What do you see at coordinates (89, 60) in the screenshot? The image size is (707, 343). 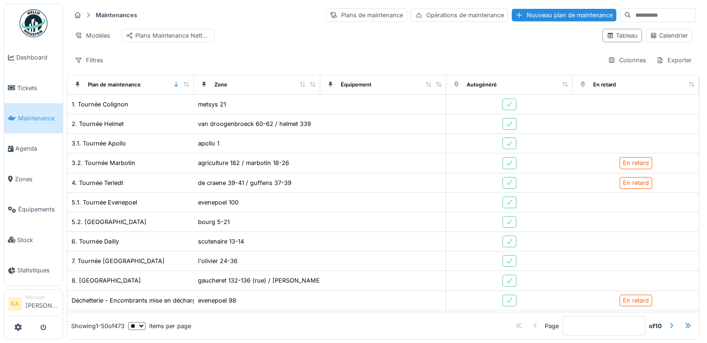 I see `div: Filtres` at bounding box center [89, 60].